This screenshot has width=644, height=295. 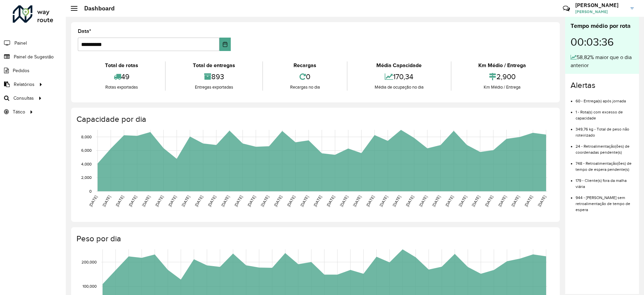 What do you see at coordinates (399, 88) in the screenshot?
I see `div: Média de ocupação no dia` at bounding box center [399, 88].